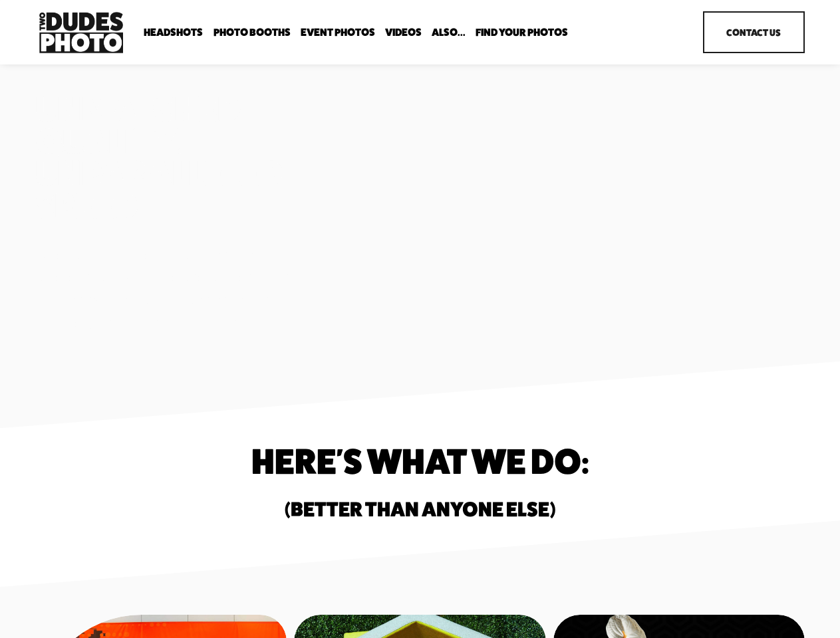 This screenshot has height=638, width=840. I want to click on a: Contact Us, so click(754, 32).